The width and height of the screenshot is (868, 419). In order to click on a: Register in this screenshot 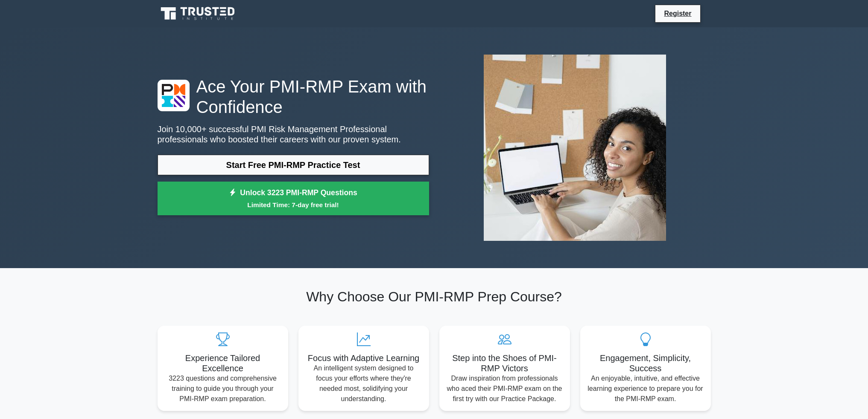, I will do `click(678, 13)`.